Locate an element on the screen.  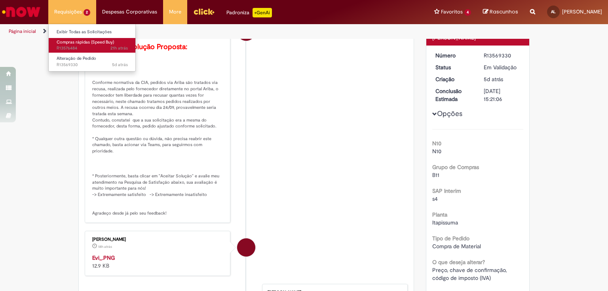
div: Padroniza is located at coordinates (249, 13).